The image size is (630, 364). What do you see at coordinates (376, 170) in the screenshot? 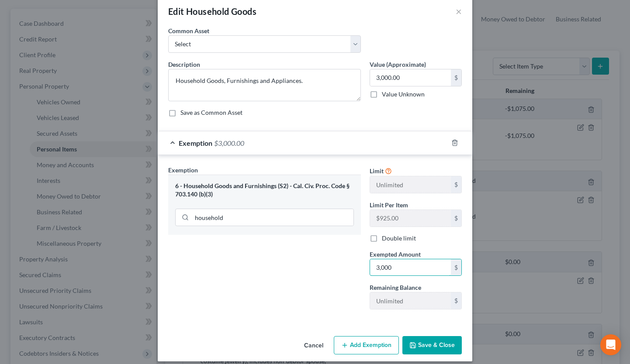
I see `span: Limit` at bounding box center [376, 170].